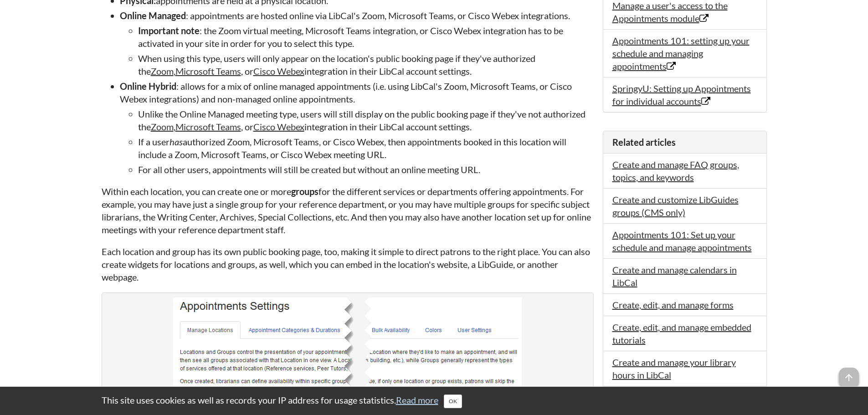 Image resolution: width=868 pixels, height=415 pixels. What do you see at coordinates (672, 305) in the screenshot?
I see `a: Create, edit, and manage forms` at bounding box center [672, 305].